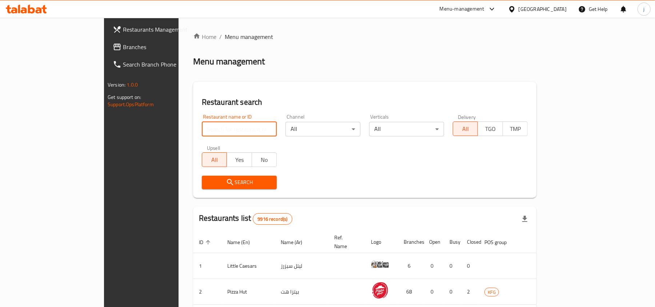 Image resolution: width=655 pixels, height=307 pixels. What do you see at coordinates (410, 292) in the screenshot?
I see `td: 68` at bounding box center [410, 292].